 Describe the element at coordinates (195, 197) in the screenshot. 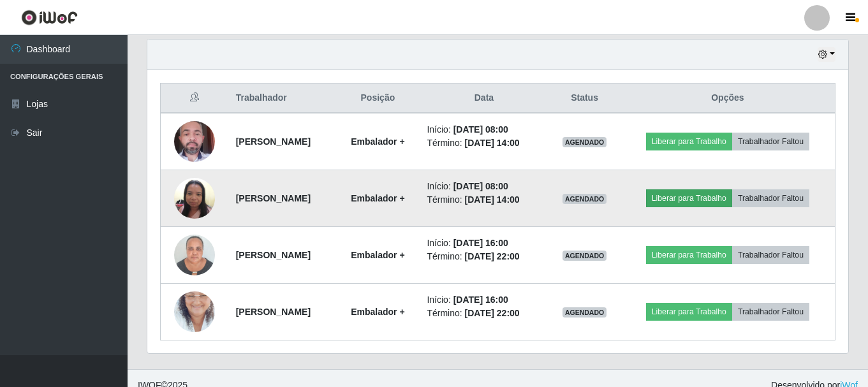

I see `img: 1721259813079.jpeg` at that location.